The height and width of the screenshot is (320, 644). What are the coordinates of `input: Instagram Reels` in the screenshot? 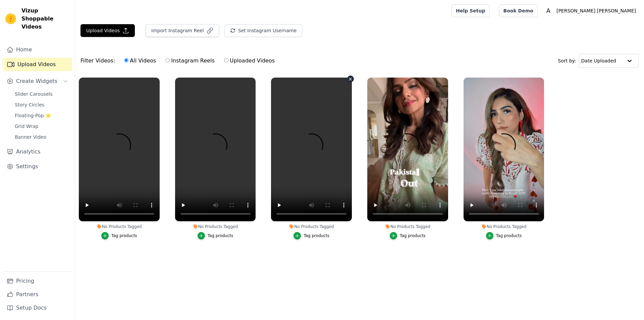 It's located at (168, 60).